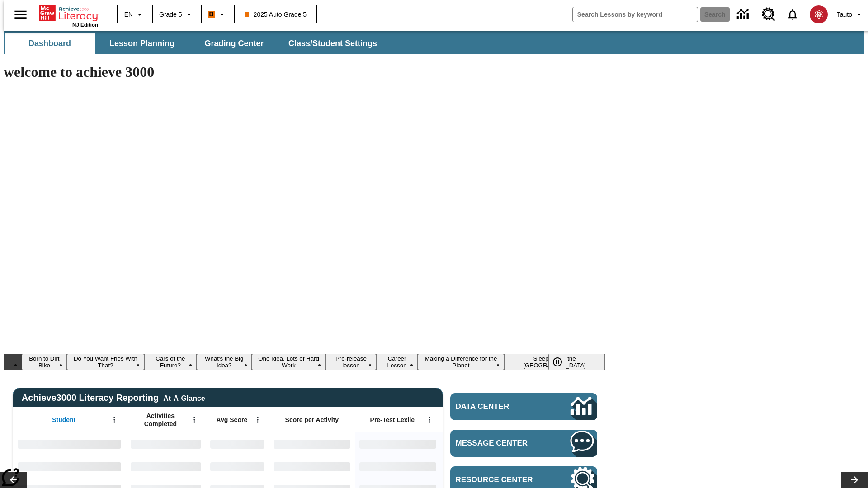  I want to click on div: Pause, so click(562, 362).